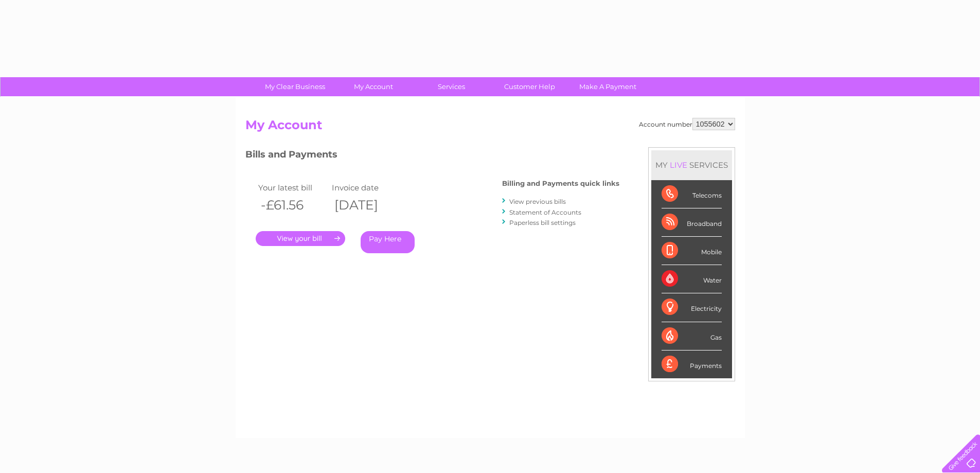 This screenshot has height=473, width=980. I want to click on div: Payments, so click(692, 365).